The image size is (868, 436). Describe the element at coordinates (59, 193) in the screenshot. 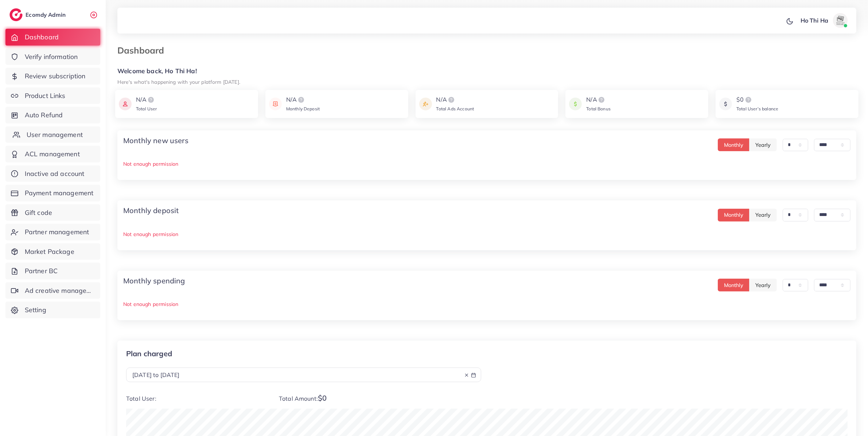

I see `span: Payment management` at that location.